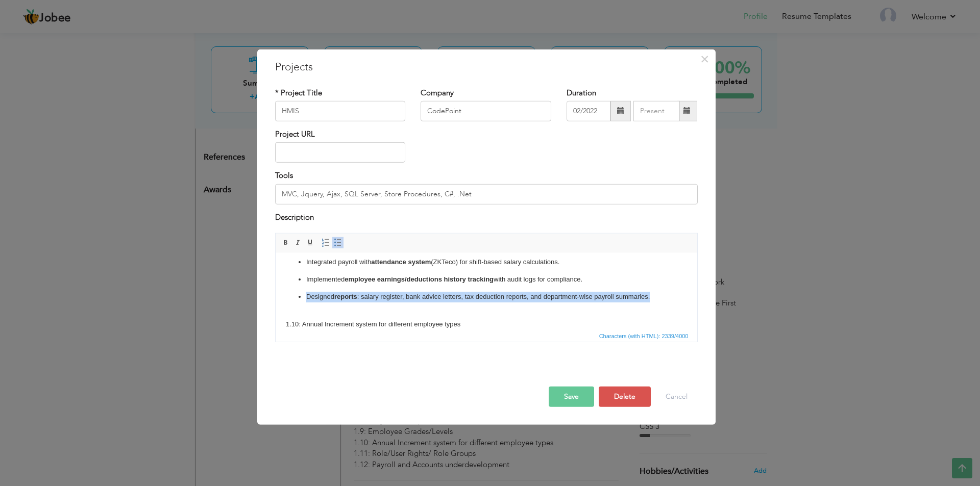 The height and width of the screenshot is (486, 980). Describe the element at coordinates (294, 218) in the screenshot. I see `label: Description` at that location.